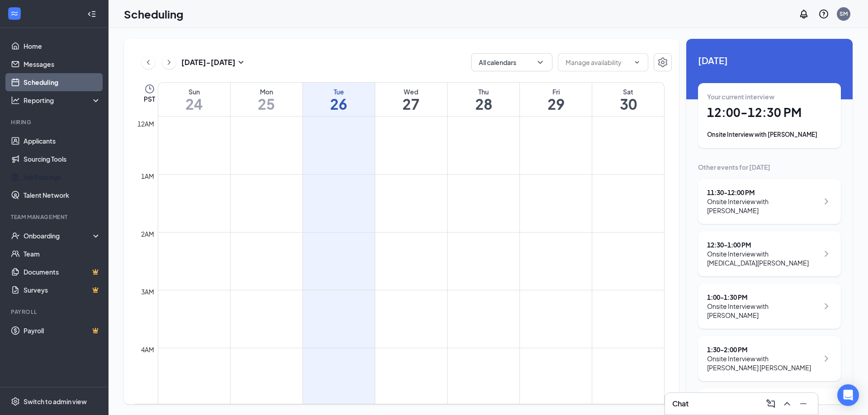 The width and height of the screenshot is (868, 415). Describe the element at coordinates (763, 192) in the screenshot. I see `div: 11:30 - 12:00 PM` at that location.